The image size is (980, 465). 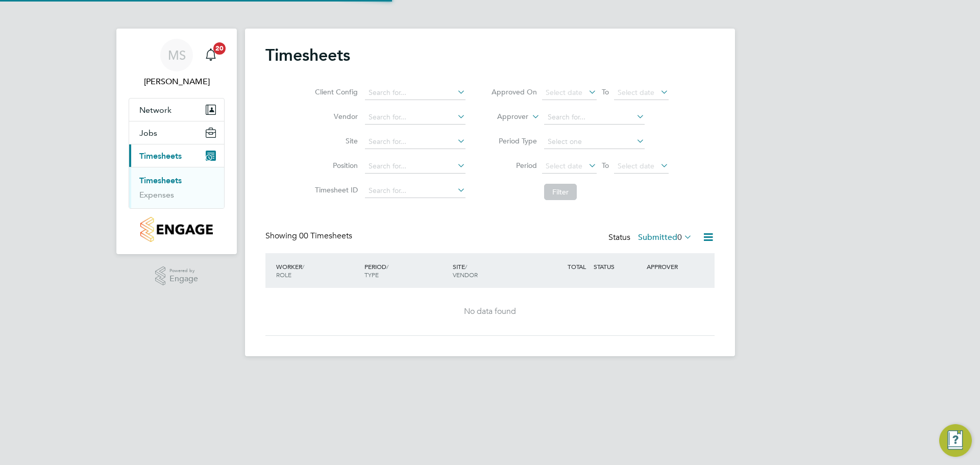 I want to click on input: Select one, so click(x=594, y=142).